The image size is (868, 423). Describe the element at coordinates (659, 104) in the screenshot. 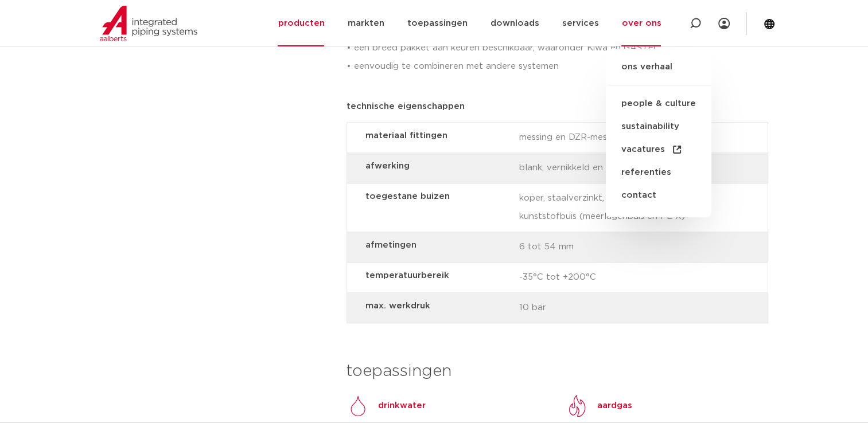

I see `a: people & culture` at that location.